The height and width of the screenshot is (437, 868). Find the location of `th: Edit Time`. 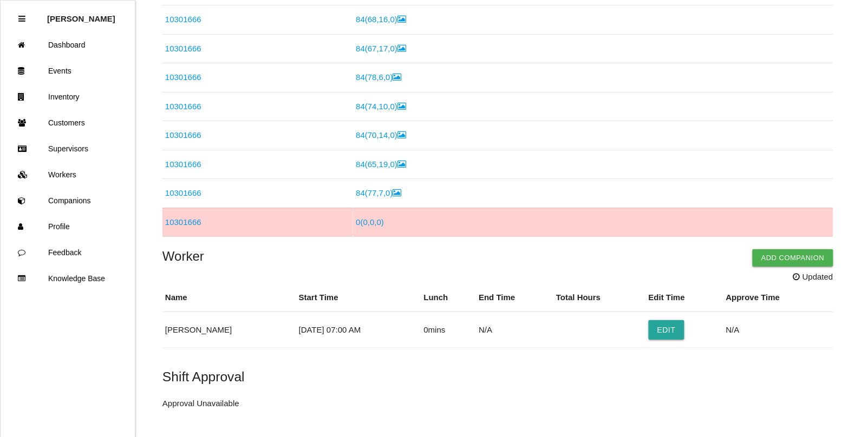

th: Edit Time is located at coordinates (684, 297).